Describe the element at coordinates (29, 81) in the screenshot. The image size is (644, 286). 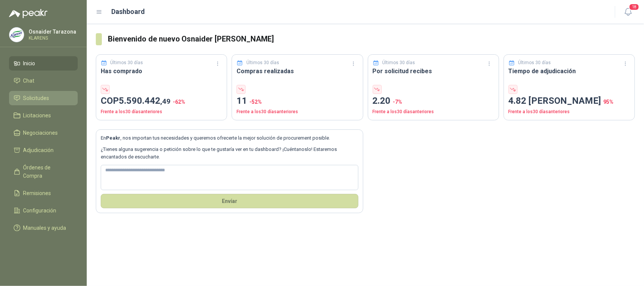
I see `span: Chat` at that location.